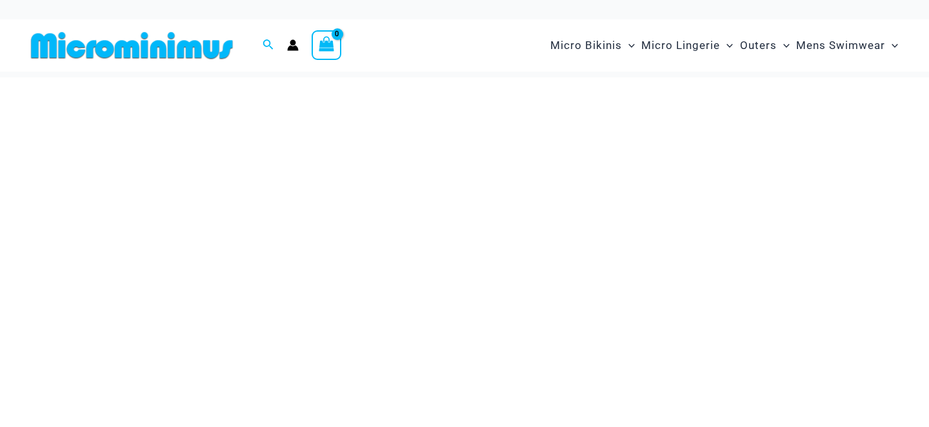 The width and height of the screenshot is (929, 427). Describe the element at coordinates (765, 45) in the screenshot. I see `a: OutersMenu ToggleMenu Toggle` at that location.